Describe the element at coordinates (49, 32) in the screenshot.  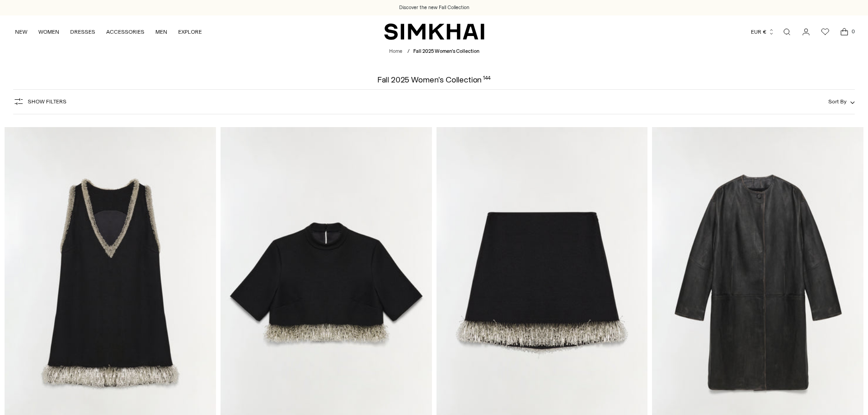
I see `a: WOMEN` at that location.